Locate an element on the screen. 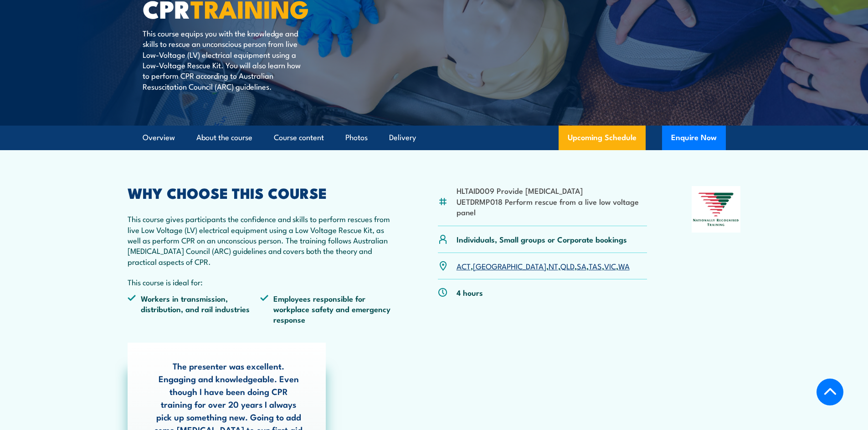  a: About the course is located at coordinates (224, 137).